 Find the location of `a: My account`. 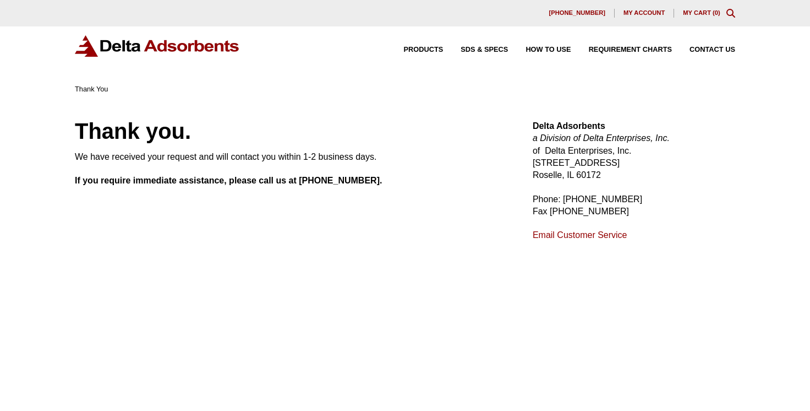

a: My account is located at coordinates (644, 13).